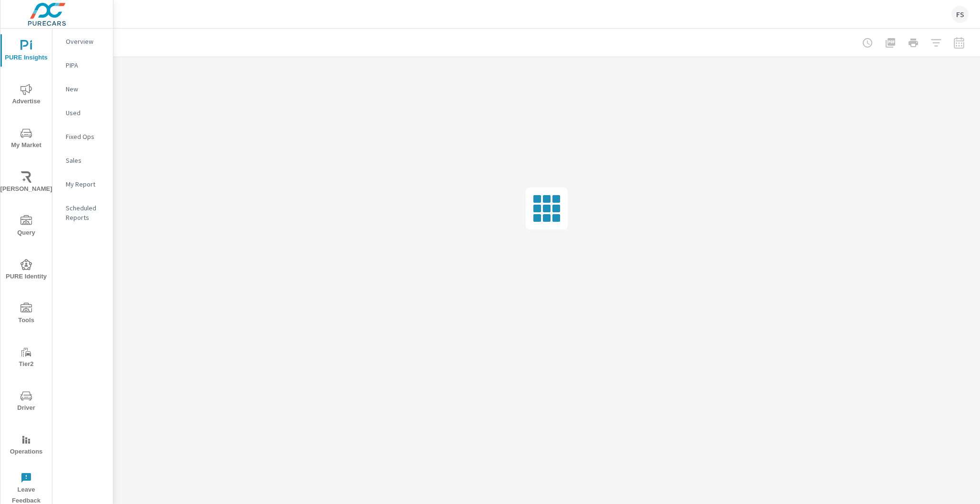 The width and height of the screenshot is (980, 504). What do you see at coordinates (82, 213) in the screenshot?
I see `div: Scheduled Reports` at bounding box center [82, 213].